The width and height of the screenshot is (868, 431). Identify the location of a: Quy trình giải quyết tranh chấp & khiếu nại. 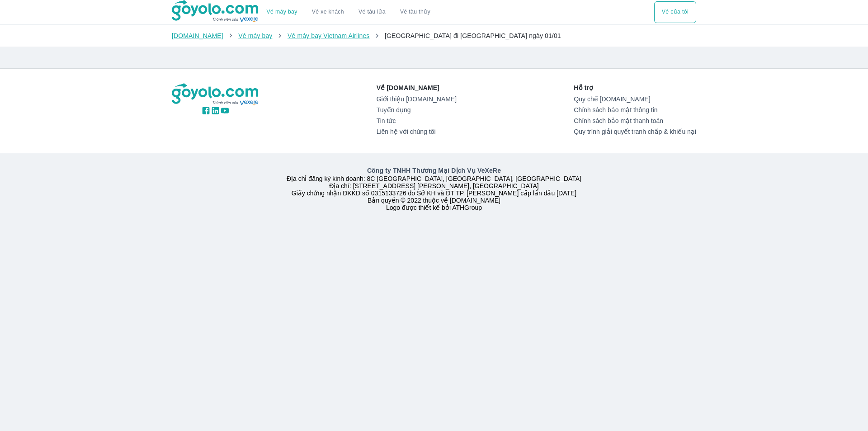
(635, 132).